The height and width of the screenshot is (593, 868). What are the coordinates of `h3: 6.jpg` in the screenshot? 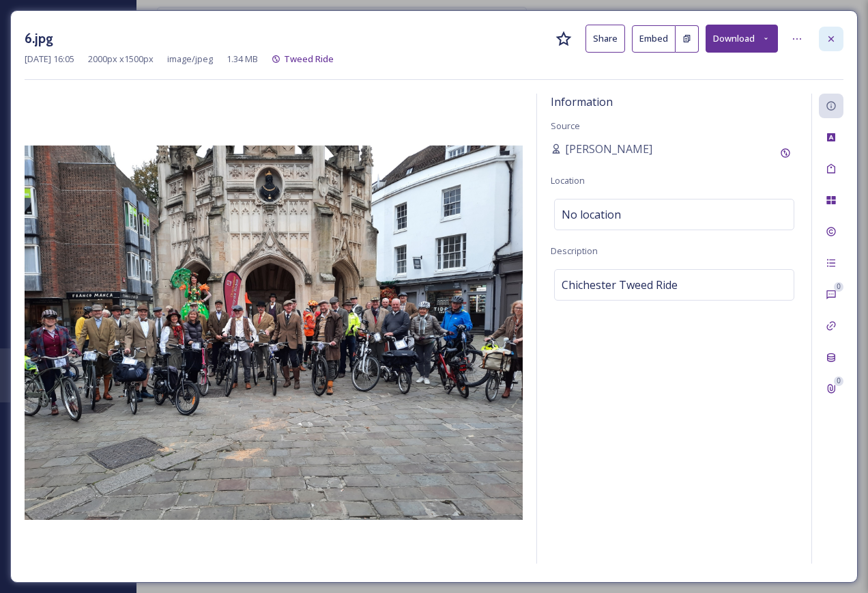 It's located at (39, 39).